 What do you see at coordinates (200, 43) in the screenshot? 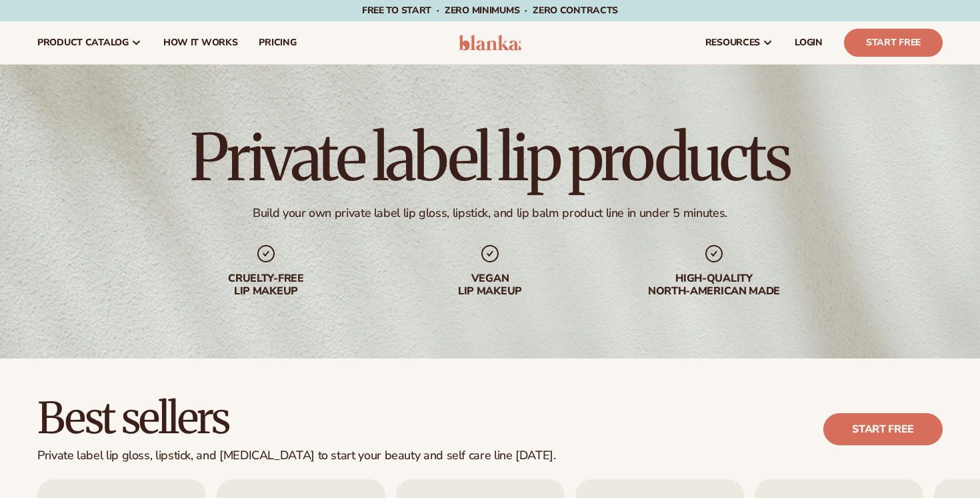
I see `a: How It Works` at bounding box center [200, 43].